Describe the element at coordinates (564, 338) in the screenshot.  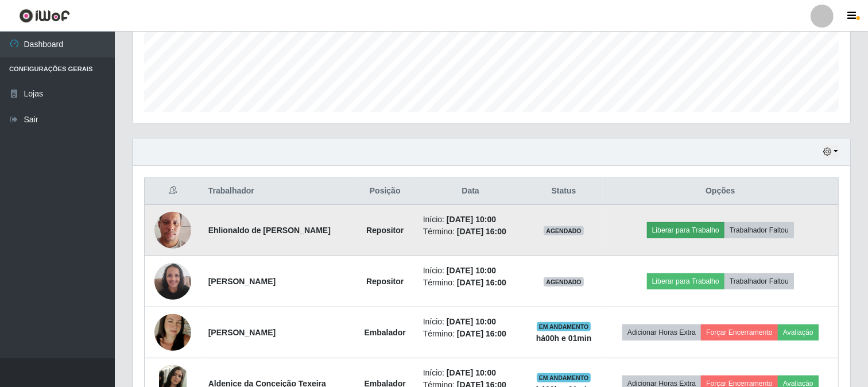
I see `strong: há 00 h e 01 min` at that location.